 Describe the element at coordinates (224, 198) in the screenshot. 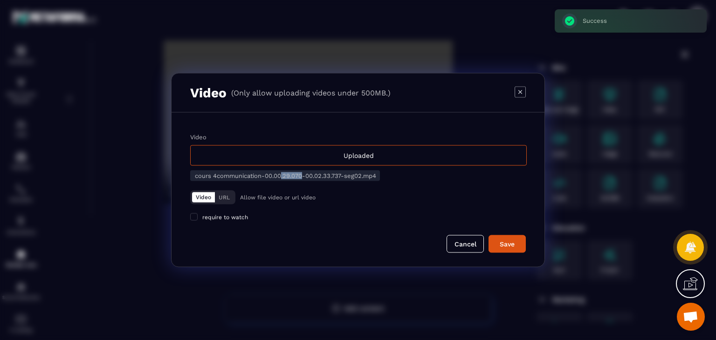

I see `button: URL` at that location.